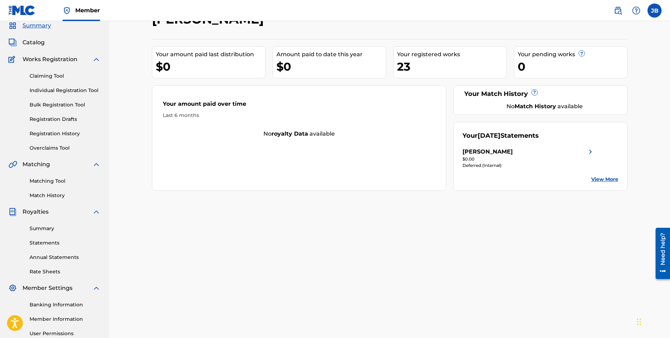 This screenshot has width=670, height=338. Describe the element at coordinates (618, 11) in the screenshot. I see `a: Public Search` at that location.